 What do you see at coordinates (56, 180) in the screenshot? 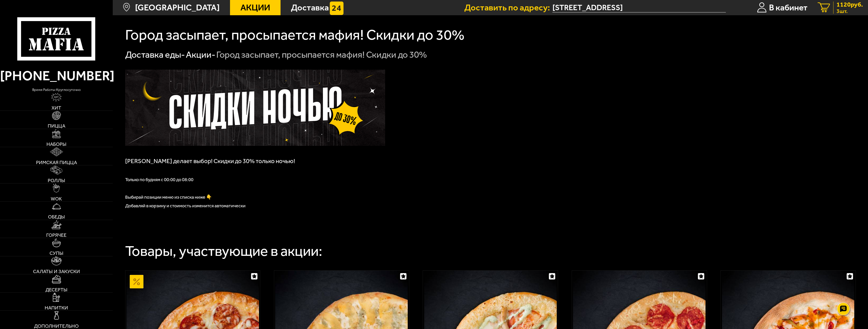
I see `span: Роллы` at bounding box center [56, 180].